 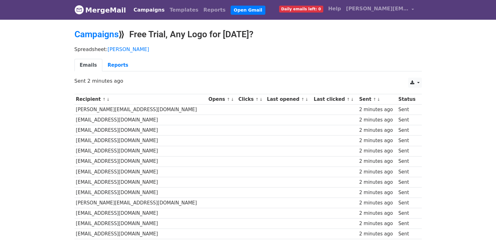 I want to click on a: Daily emails left: 0, so click(x=301, y=9).